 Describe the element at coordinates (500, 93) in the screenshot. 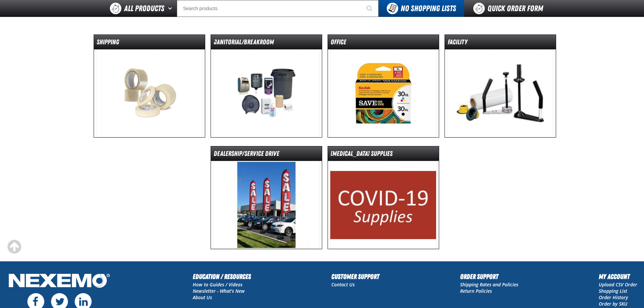

I see `img: Facility` at that location.